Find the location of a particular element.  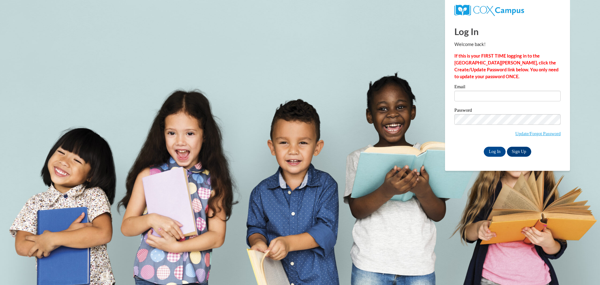

p: Welcome back! is located at coordinates (507, 44).